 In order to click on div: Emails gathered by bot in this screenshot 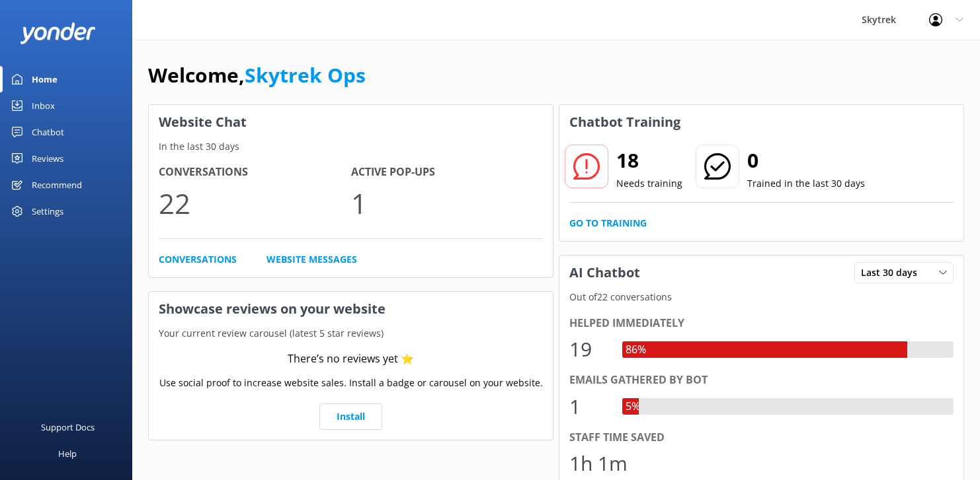, I will do `click(761, 381)`.